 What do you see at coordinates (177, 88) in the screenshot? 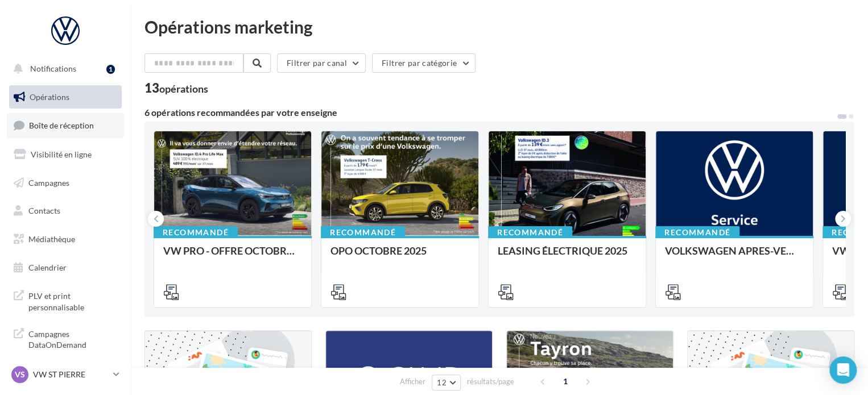
I see `div: 13` at bounding box center [177, 88].